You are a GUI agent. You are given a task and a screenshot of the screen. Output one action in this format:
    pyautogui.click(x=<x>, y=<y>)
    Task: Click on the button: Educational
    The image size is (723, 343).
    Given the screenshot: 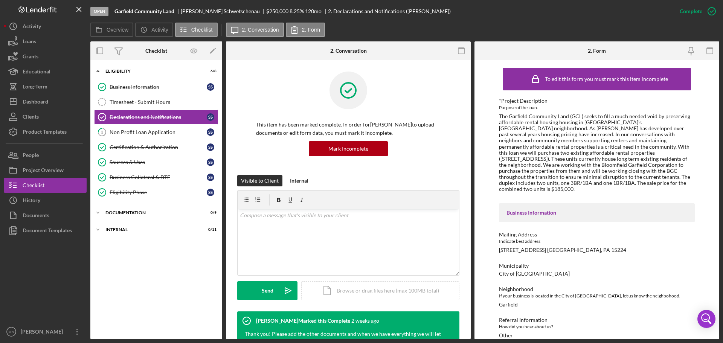 What is the action you would take?
    pyautogui.click(x=45, y=72)
    